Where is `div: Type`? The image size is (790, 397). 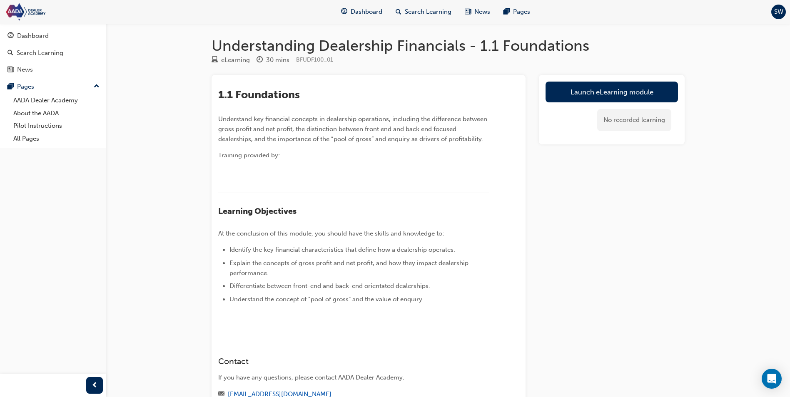
div: Type is located at coordinates (231, 60).